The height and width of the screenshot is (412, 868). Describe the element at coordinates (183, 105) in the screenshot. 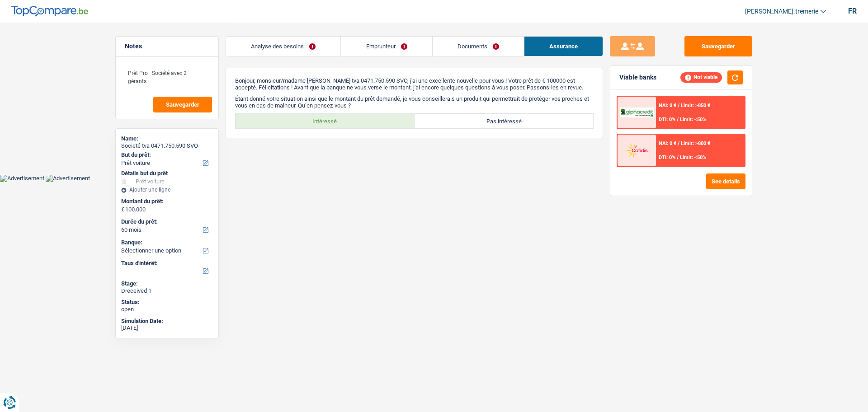

I see `span: Sauvegarder` at that location.